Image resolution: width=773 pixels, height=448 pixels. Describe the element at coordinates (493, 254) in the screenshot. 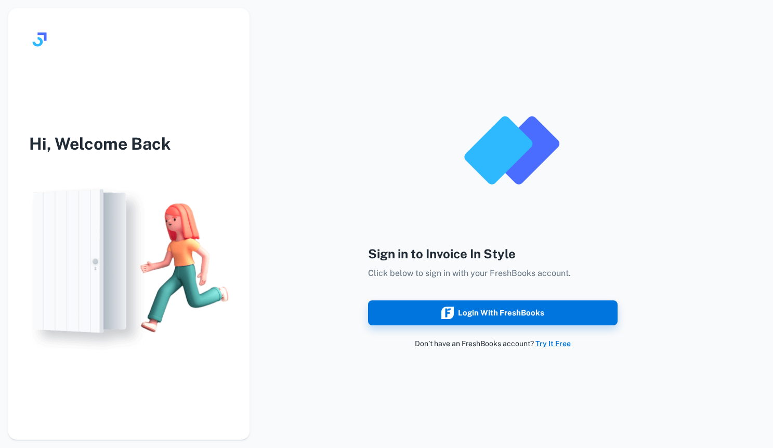

I see `h4: Sign in to Invoice In Style` at that location.